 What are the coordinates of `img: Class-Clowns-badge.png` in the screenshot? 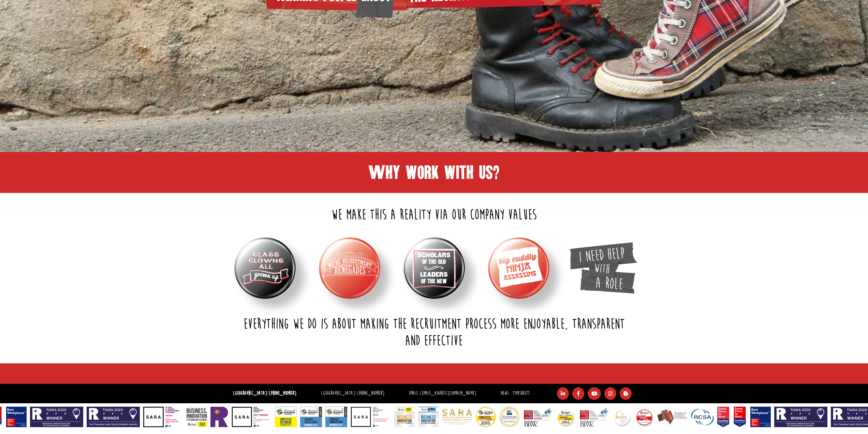 It's located at (265, 268).